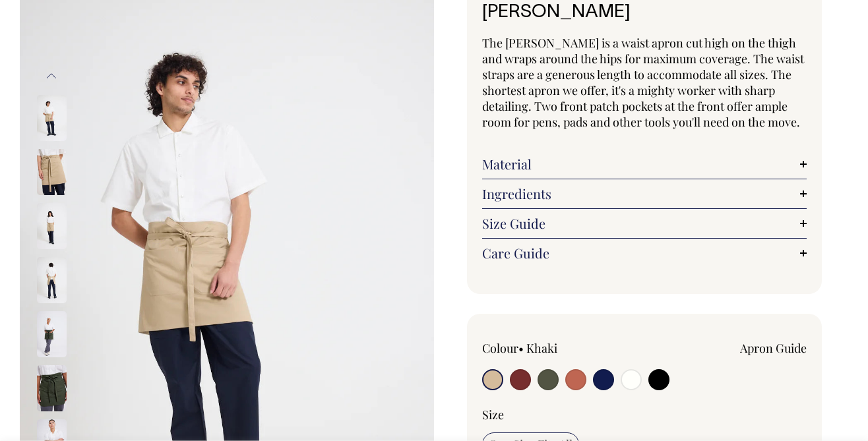 Image resolution: width=868 pixels, height=441 pixels. I want to click on div: Size, so click(644, 415).